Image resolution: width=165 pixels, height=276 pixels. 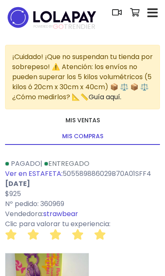 What do you see at coordinates (82, 137) in the screenshot?
I see `a: Mis compras` at bounding box center [82, 137].